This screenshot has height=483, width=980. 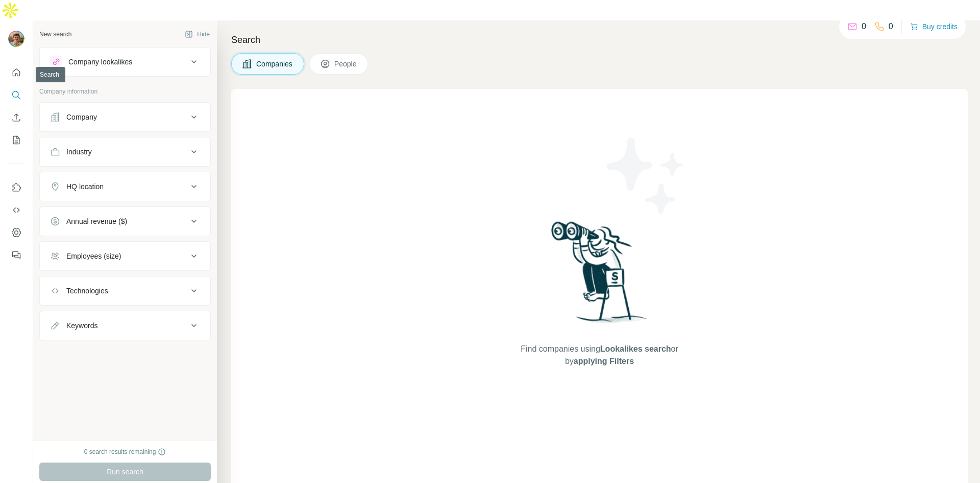 What do you see at coordinates (125, 92) in the screenshot?
I see `p: Company information` at bounding box center [125, 92].